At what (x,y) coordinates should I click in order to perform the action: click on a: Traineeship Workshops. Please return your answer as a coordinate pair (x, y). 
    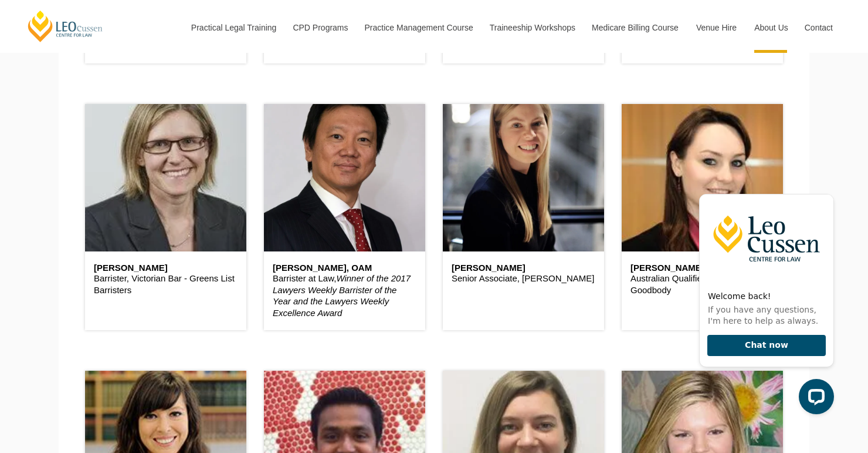
    Looking at the image, I should click on (532, 28).